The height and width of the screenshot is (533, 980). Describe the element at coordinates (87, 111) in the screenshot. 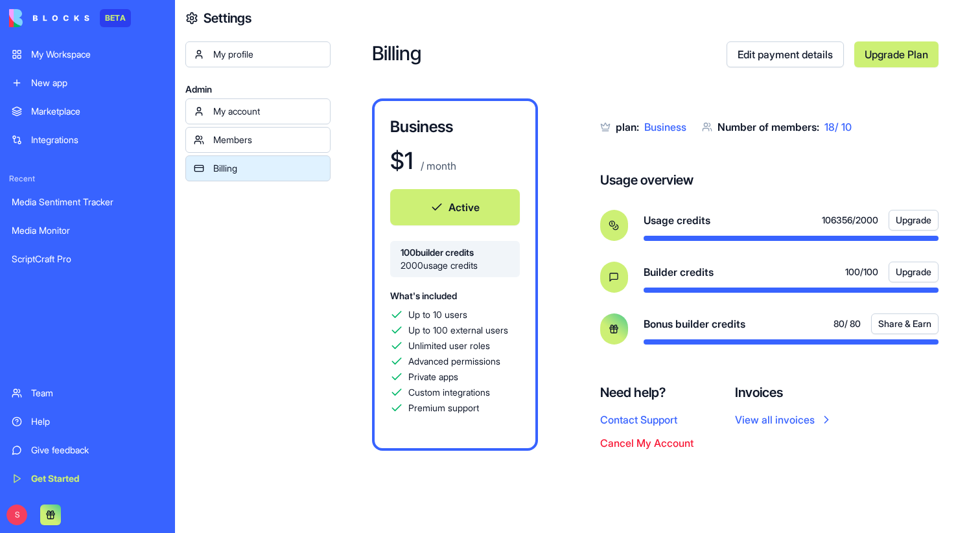

I see `a: Marketplace` at that location.